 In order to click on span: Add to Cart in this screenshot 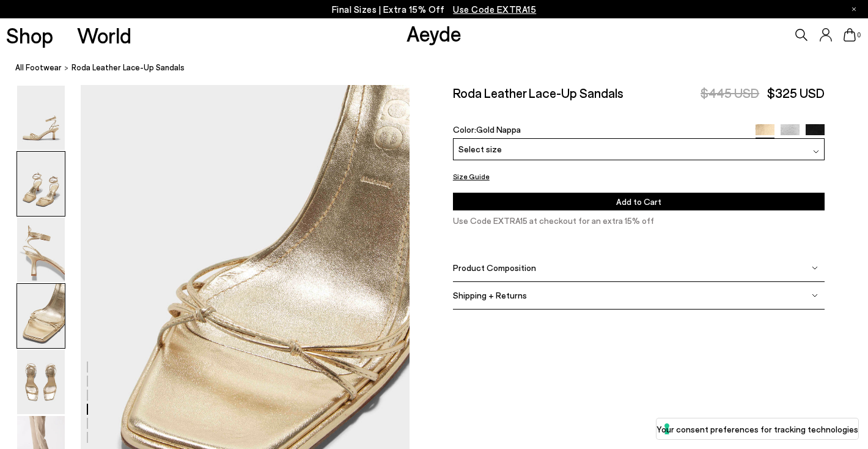, I will do `click(639, 201)`.